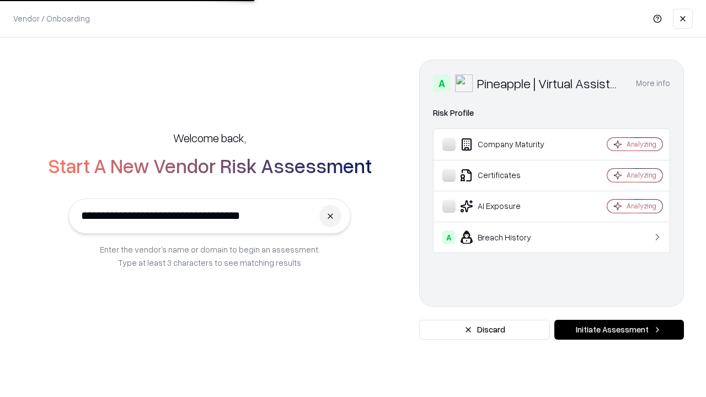 The height and width of the screenshot is (397, 706). Describe the element at coordinates (508, 175) in the screenshot. I see `div: Certificates` at that location.